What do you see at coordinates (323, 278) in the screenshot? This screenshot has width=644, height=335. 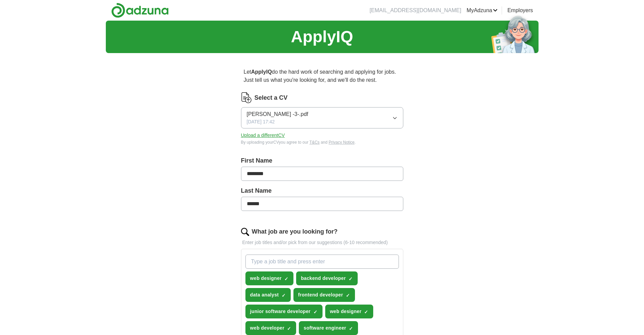 I see `span: backend developer` at bounding box center [323, 278].